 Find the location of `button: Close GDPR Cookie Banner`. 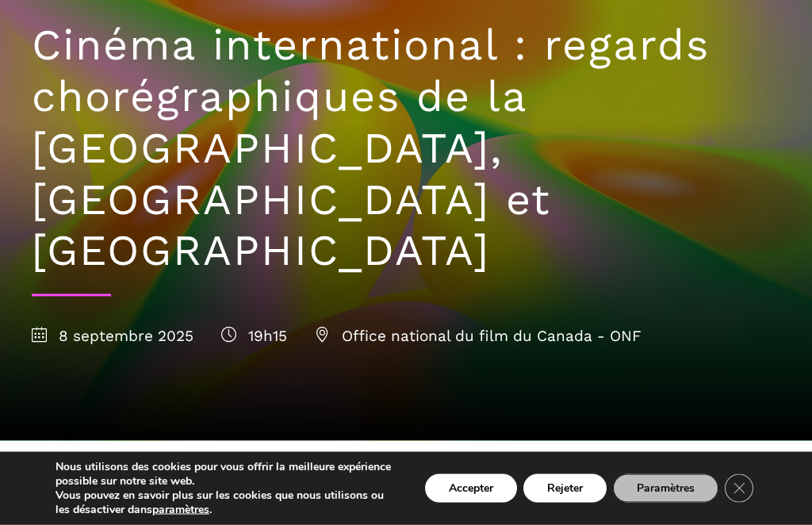

button: Close GDPR Cookie Banner is located at coordinates (739, 488).